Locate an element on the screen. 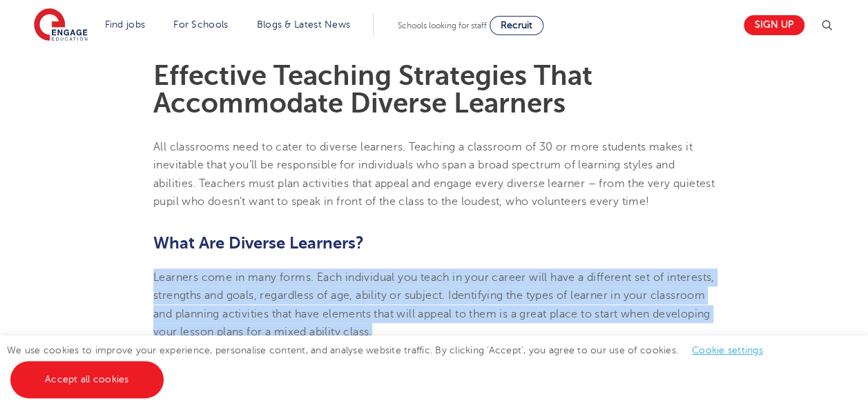  img: Engage Education is located at coordinates (61, 26).